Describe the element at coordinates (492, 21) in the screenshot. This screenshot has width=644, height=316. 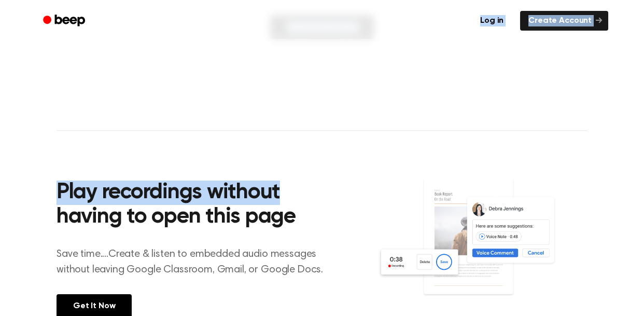
I see `a: Log in` at that location.